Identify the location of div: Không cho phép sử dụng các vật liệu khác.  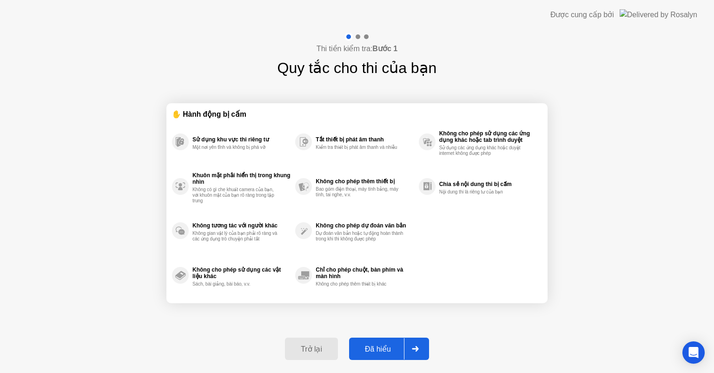
(241, 273).